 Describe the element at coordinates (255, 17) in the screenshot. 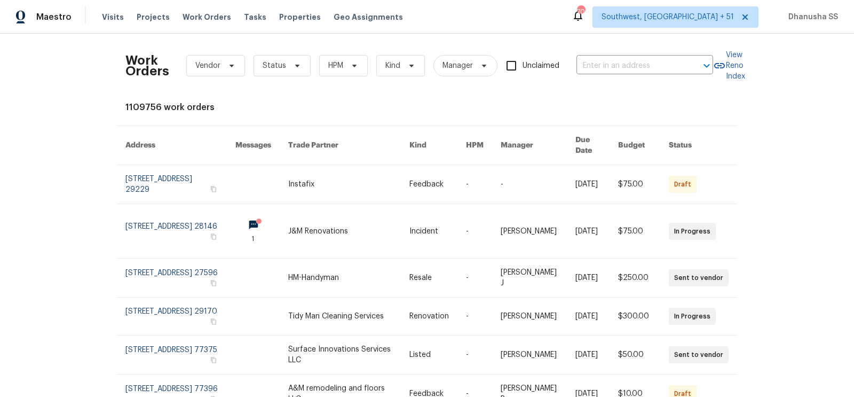

I see `span: Tasks` at that location.